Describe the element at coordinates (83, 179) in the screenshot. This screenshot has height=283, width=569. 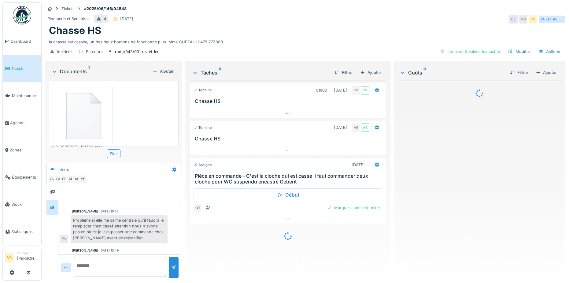
I see `div: YE` at that location.